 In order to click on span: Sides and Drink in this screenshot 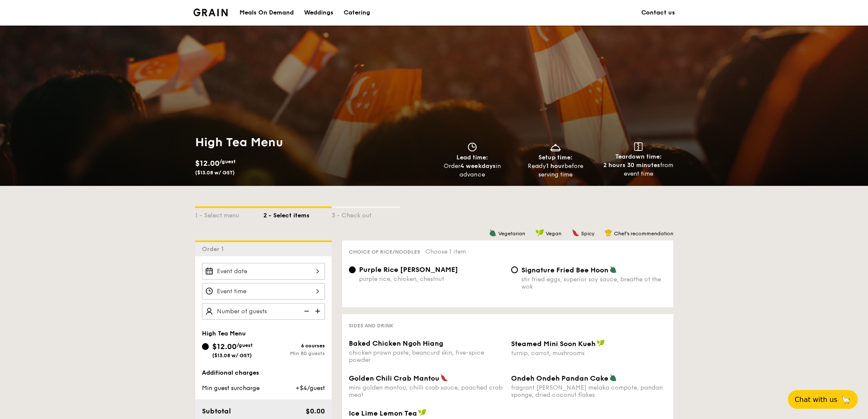, I will do `click(371, 325)`.